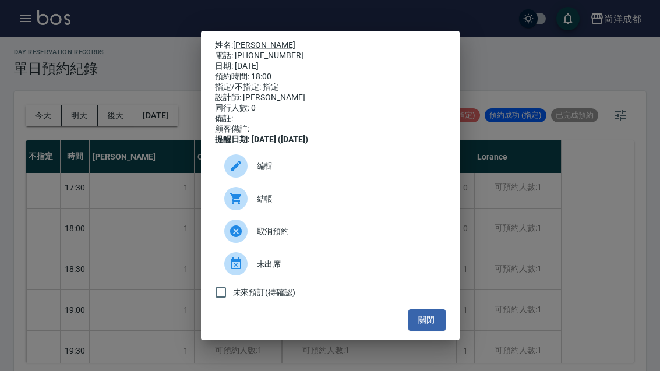 This screenshot has height=371, width=660. Describe the element at coordinates (330, 45) in the screenshot. I see `p: 姓名:` at that location.